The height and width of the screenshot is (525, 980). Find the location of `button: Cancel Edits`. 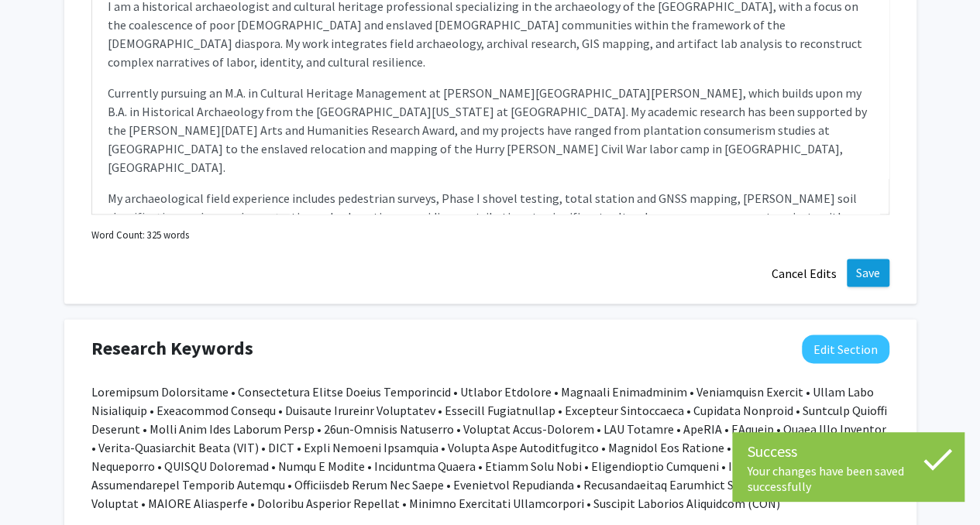

button: Cancel Edits is located at coordinates (804, 273).